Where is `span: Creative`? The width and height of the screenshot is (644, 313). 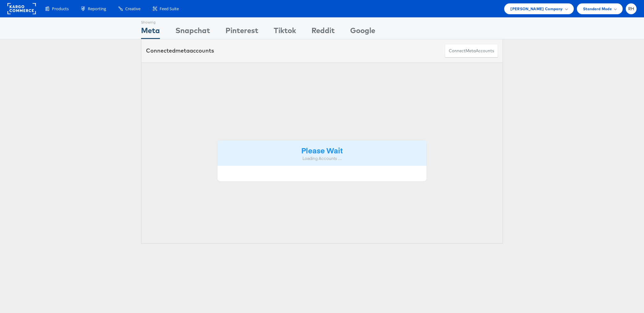 span: Creative is located at coordinates (133, 9).